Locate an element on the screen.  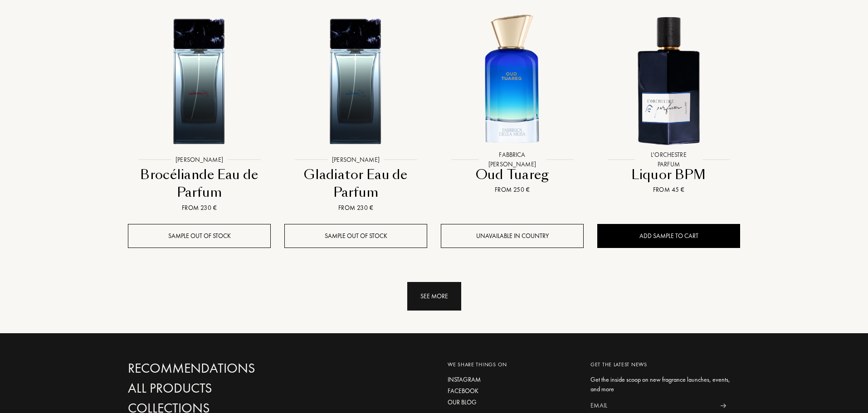
img: Liquor BPM L'Orchestre Parfum is located at coordinates (668, 80).